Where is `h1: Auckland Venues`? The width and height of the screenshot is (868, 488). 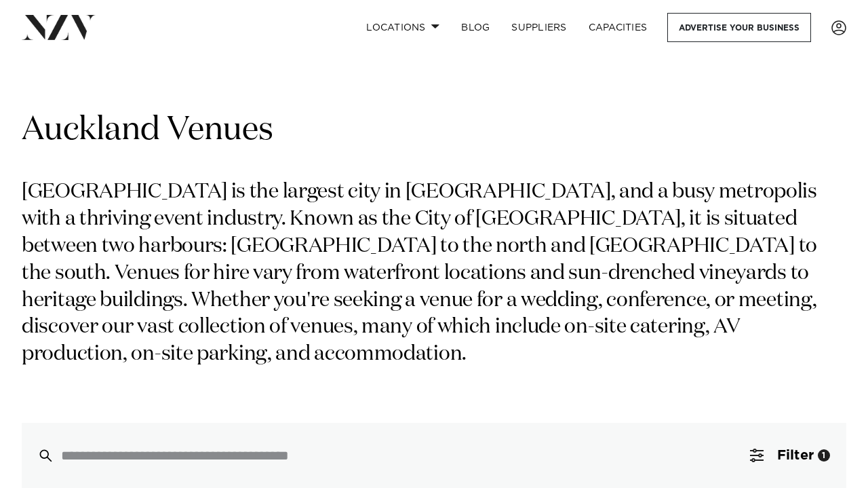
h1: Auckland Venues is located at coordinates (434, 130).